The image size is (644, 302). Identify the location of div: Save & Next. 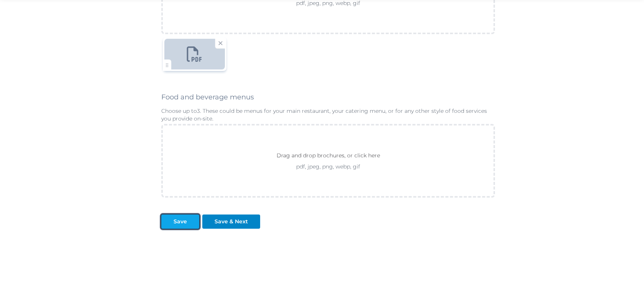
(231, 221).